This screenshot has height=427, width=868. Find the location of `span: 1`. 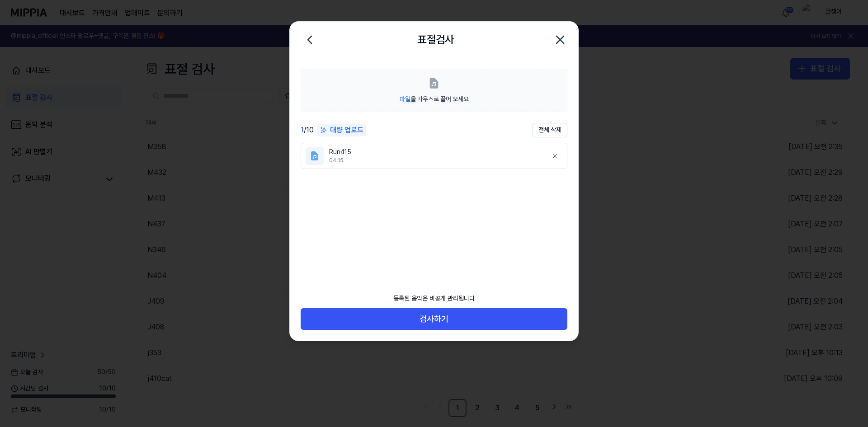

span: 1 is located at coordinates (302, 130).